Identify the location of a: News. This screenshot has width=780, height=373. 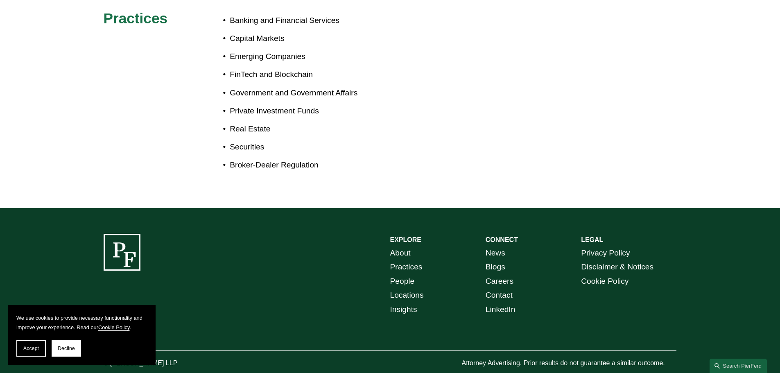
(495, 253).